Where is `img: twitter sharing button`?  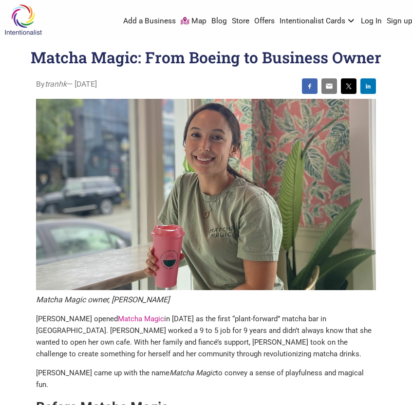
img: twitter sharing button is located at coordinates (349, 86).